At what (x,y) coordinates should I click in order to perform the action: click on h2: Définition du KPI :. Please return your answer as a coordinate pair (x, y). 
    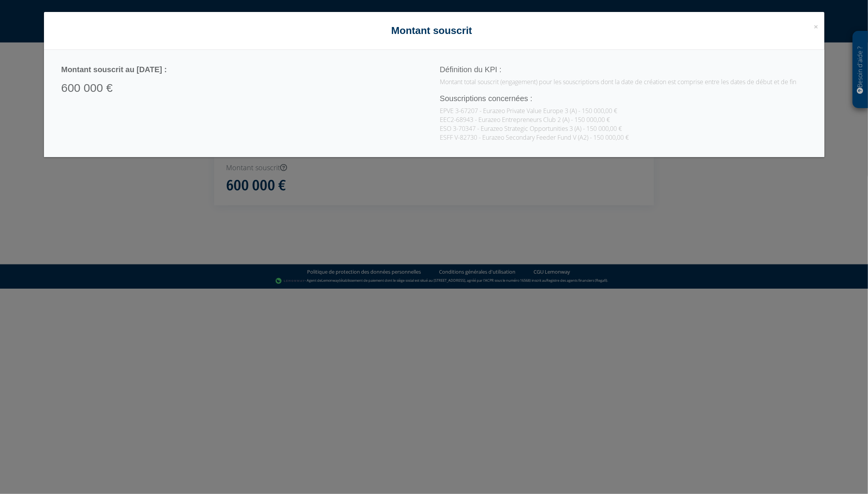
    Looking at the image, I should click on (623, 70).